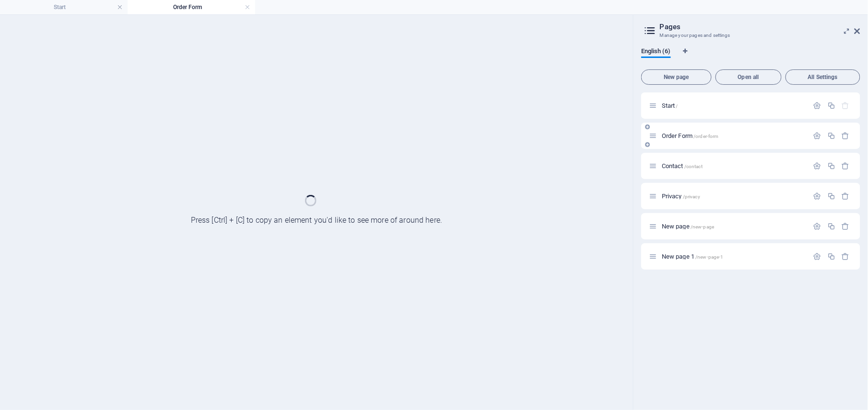  What do you see at coordinates (734, 166) in the screenshot?
I see `div: Contact/contact` at bounding box center [734, 166].